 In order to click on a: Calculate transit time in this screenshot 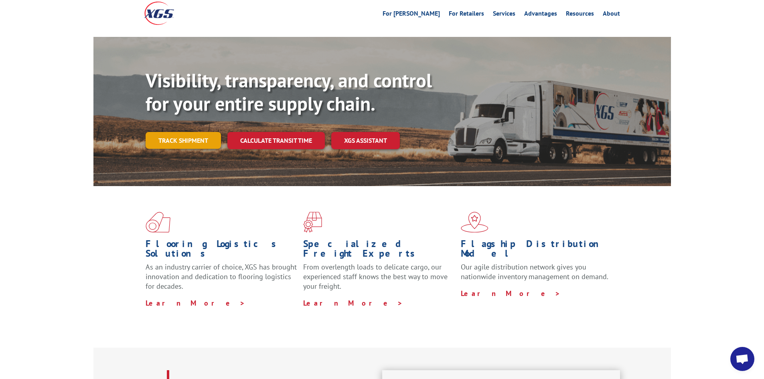, I will do `click(276, 140)`.